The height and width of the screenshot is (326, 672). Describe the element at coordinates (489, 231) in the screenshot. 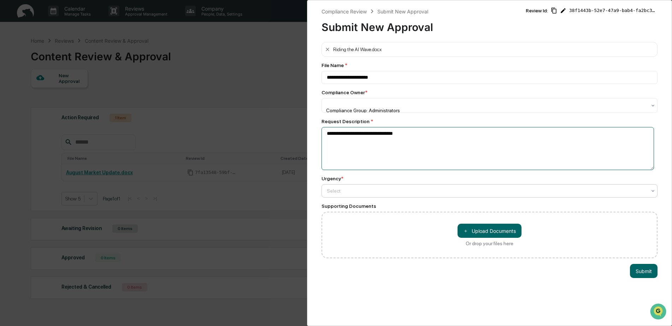

I see `button: Or drop your files here` at that location.